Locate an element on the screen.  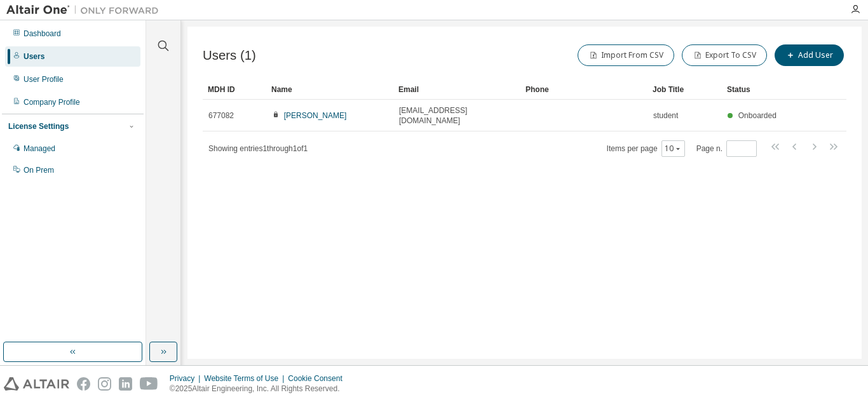
div: Status is located at coordinates (754, 90).